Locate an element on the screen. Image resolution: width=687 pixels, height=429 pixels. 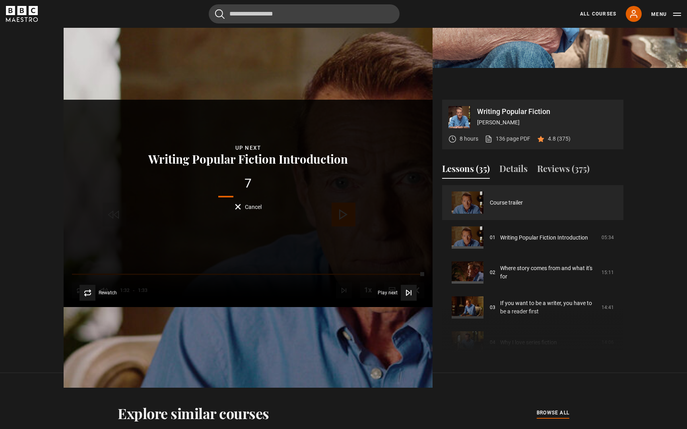
span: Cancel is located at coordinates (253, 207).